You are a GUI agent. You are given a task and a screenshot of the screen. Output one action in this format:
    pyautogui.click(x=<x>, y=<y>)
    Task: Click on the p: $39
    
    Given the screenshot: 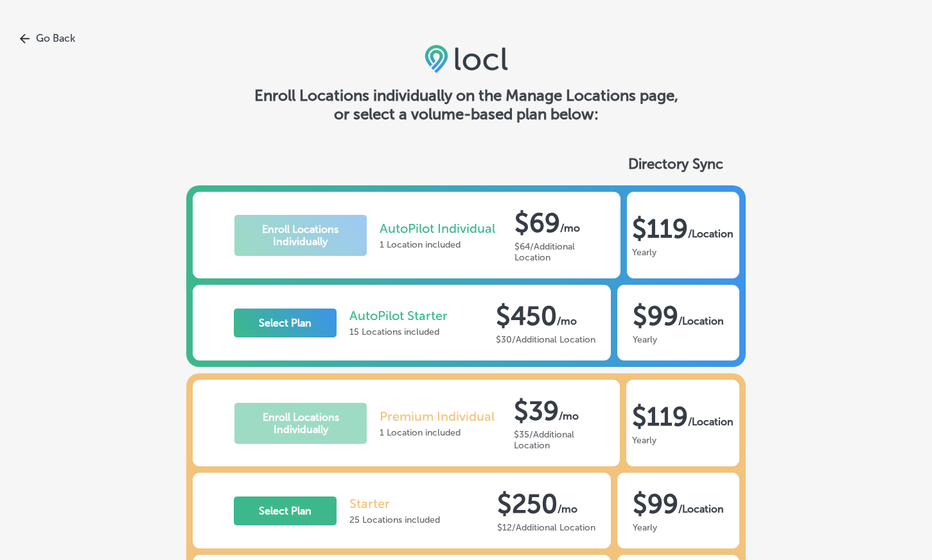 What is the action you would take?
    pyautogui.click(x=536, y=410)
    